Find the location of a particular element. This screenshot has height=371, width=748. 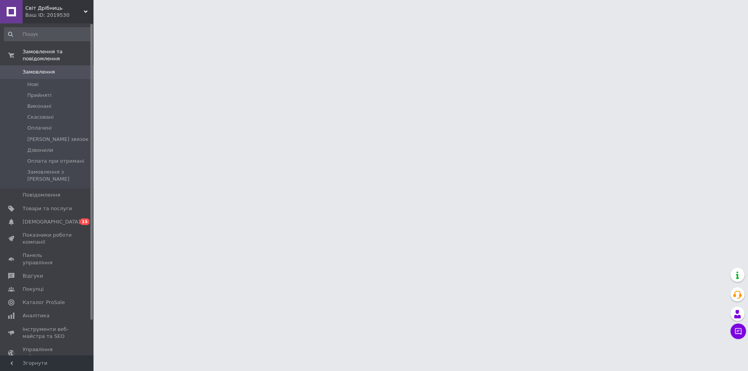

span: Відгуки is located at coordinates (33, 276).